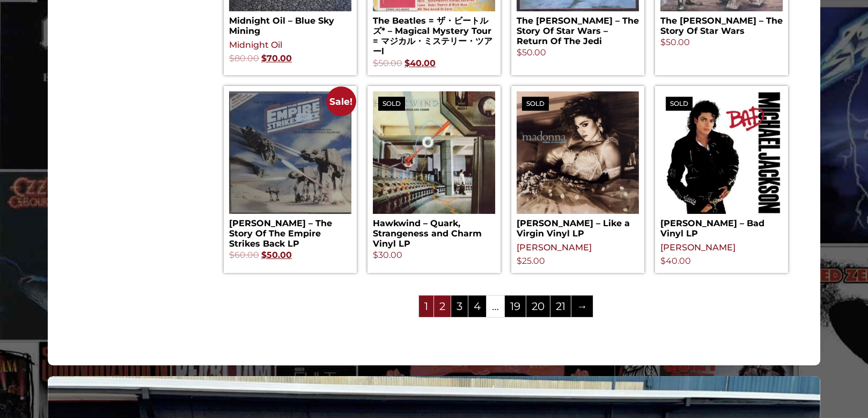 The height and width of the screenshot is (418, 868). What do you see at coordinates (291, 24) in the screenshot?
I see `h2: Midnight Oil – Blue Sky Mining` at bounding box center [291, 24].